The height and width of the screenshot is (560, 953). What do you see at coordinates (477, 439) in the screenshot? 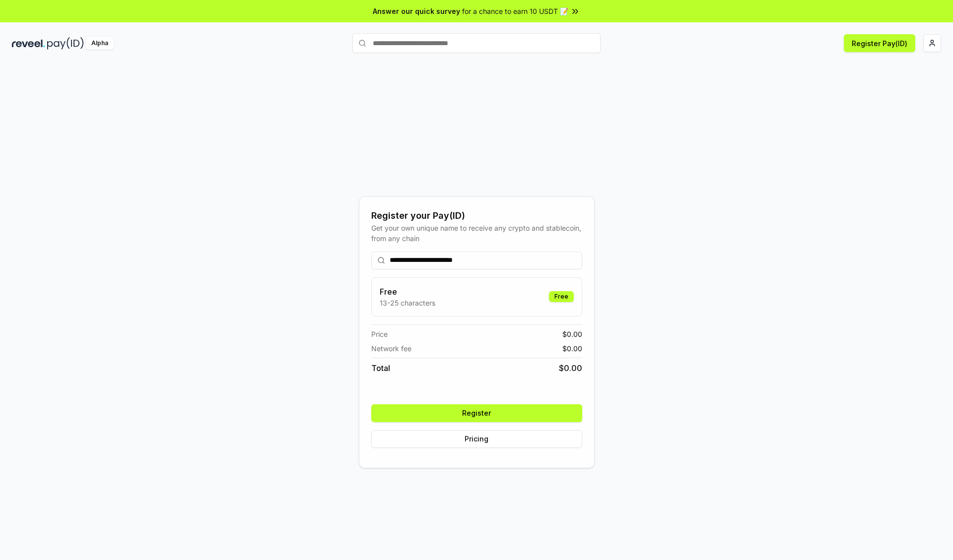
I see `button: Pricing` at bounding box center [477, 439].